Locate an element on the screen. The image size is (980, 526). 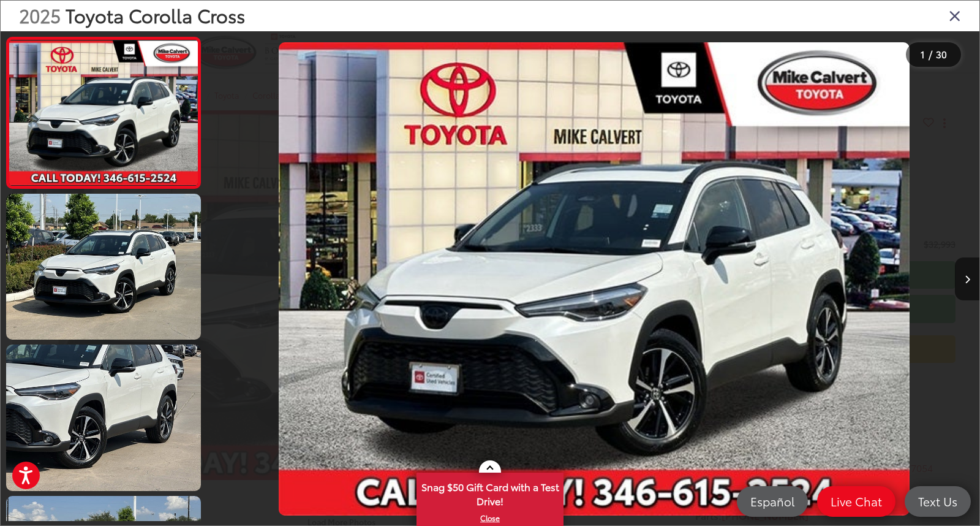
span: Toyota Corolla Cross is located at coordinates (155, 15).